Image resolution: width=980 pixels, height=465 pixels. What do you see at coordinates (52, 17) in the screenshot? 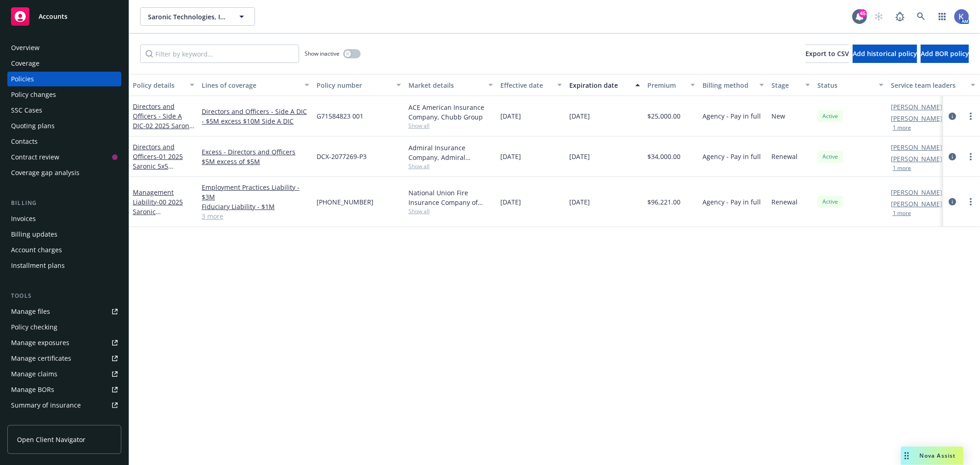
I see `span: Accounts` at bounding box center [52, 17].